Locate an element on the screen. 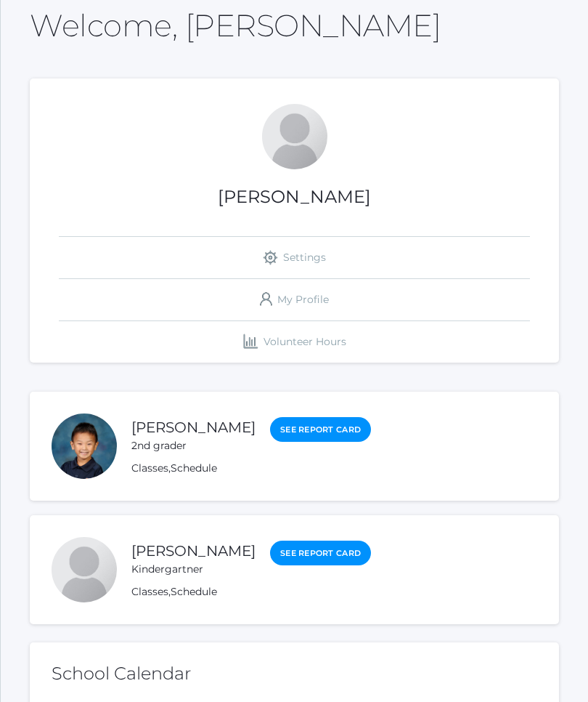  div: Kindergartner is located at coordinates (193, 569).